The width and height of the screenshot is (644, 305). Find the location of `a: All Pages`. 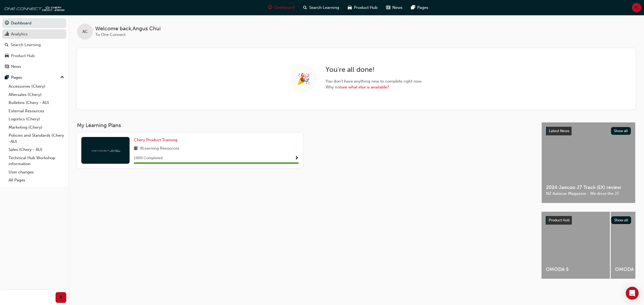

a: All Pages is located at coordinates (36, 180).